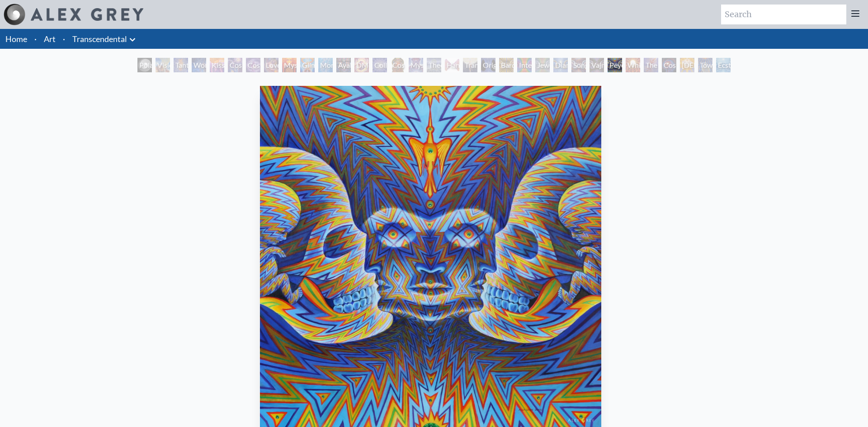 The height and width of the screenshot is (427, 868). Describe the element at coordinates (235, 65) in the screenshot. I see `div: Cosmic Creativity` at that location.